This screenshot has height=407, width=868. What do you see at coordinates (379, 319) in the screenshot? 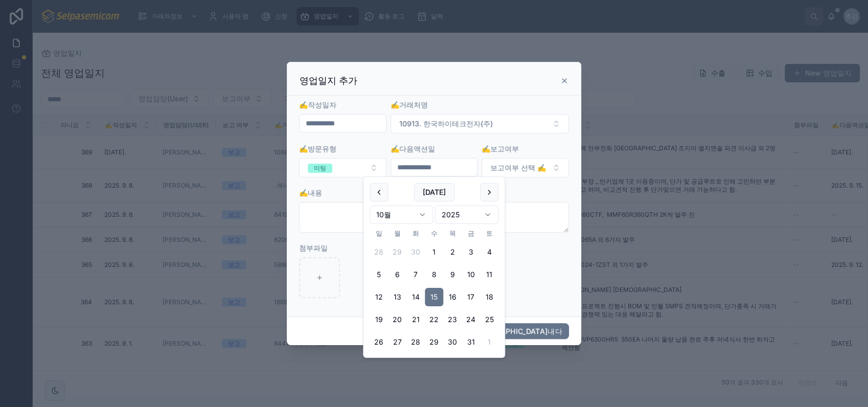
I see `button: 2025년 10월 19일 일요일` at bounding box center [379, 319].